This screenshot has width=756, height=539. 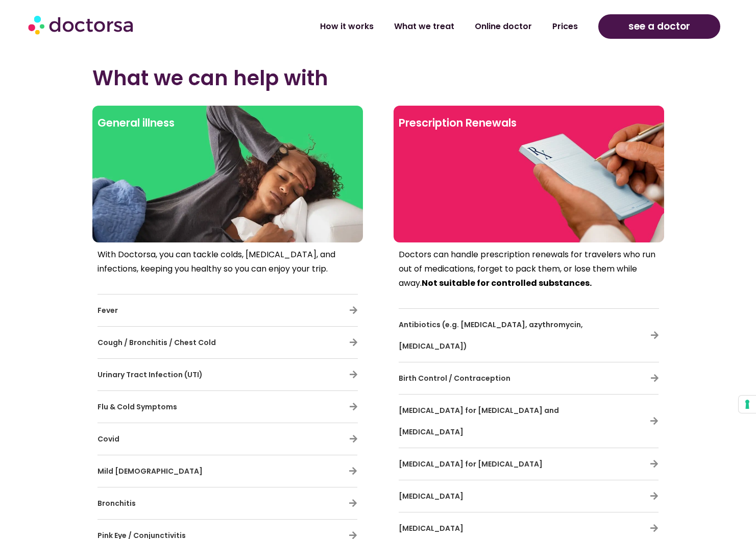 I want to click on strong: Not suitable for controlled substances., so click(x=506, y=283).